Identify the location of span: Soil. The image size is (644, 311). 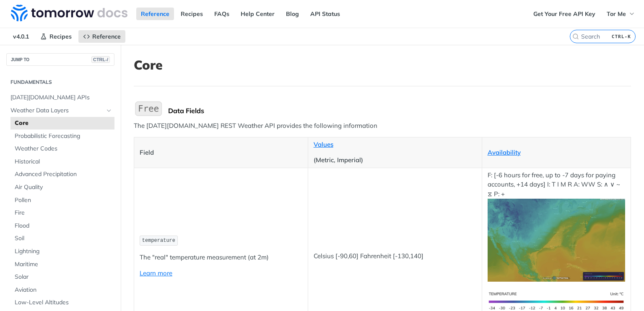
(63, 238).